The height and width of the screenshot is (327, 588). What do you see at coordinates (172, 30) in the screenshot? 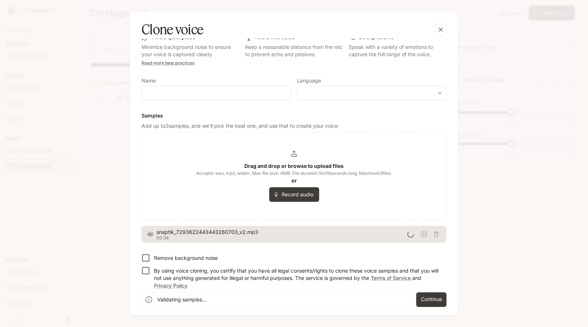
I see `h5: Clone voice` at bounding box center [172, 30].